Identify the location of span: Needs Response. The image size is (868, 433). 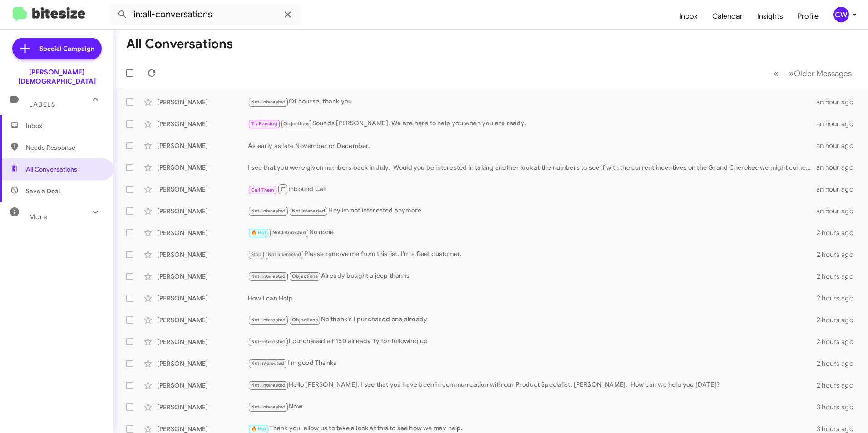
(64, 147).